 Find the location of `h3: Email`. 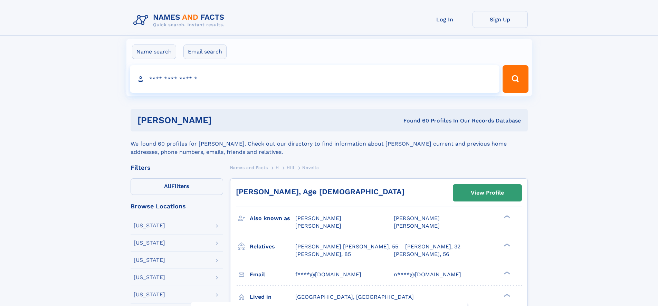

h3: Email is located at coordinates (273, 275).